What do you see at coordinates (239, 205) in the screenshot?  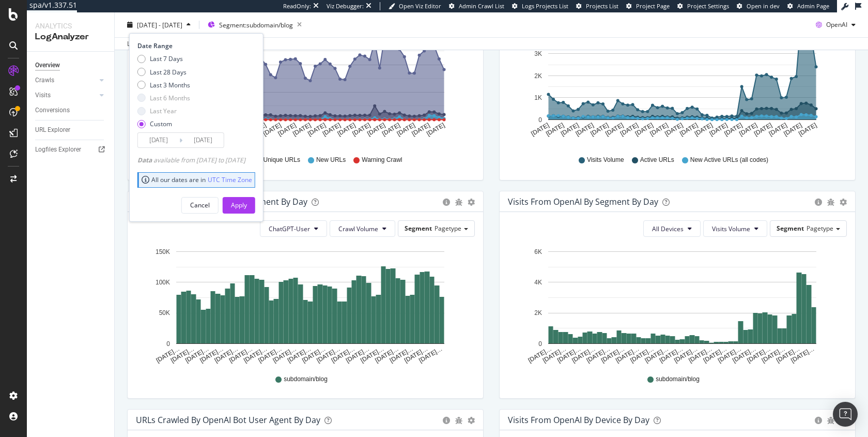 I see `div: Apply` at bounding box center [239, 205].